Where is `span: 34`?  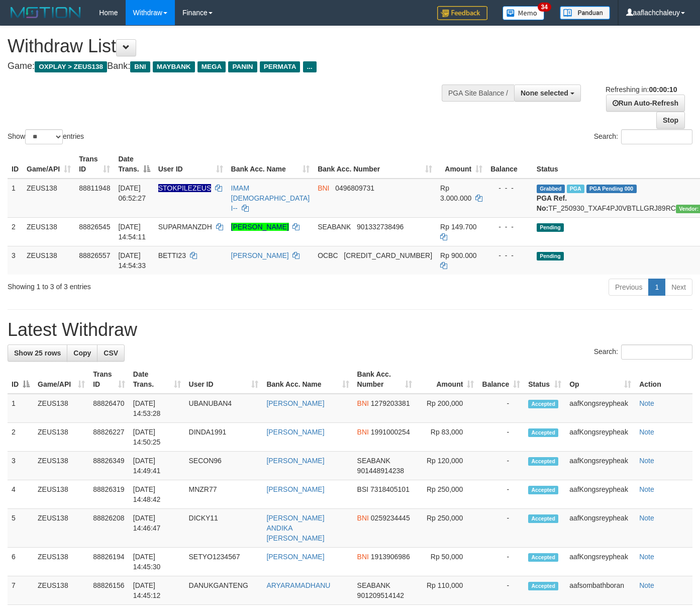 span: 34 is located at coordinates (544, 7).